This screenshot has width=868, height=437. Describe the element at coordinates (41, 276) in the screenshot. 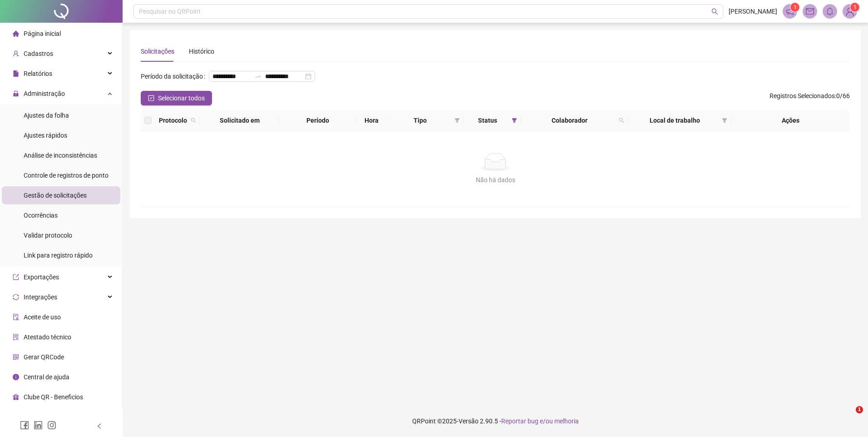

I see `span: Exportações` at that location.